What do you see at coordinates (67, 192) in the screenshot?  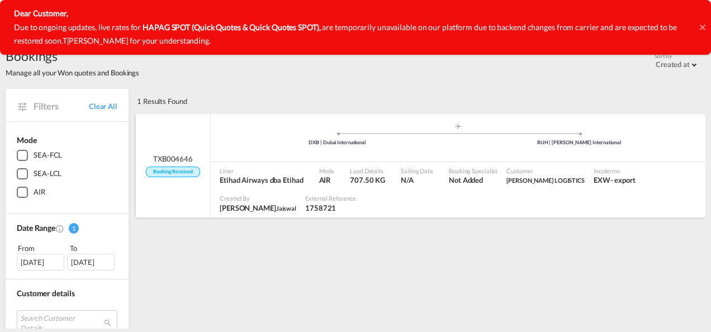 I see `md-checkbox: AIR` at bounding box center [67, 192].